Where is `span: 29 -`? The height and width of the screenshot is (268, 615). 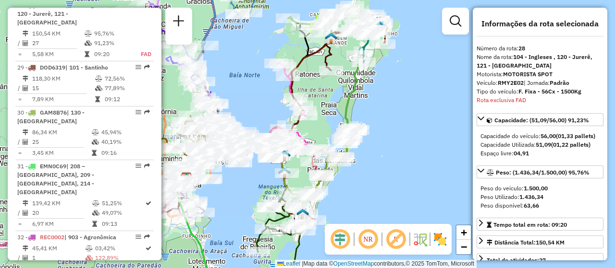
span: 29 - is located at coordinates (62, 67).